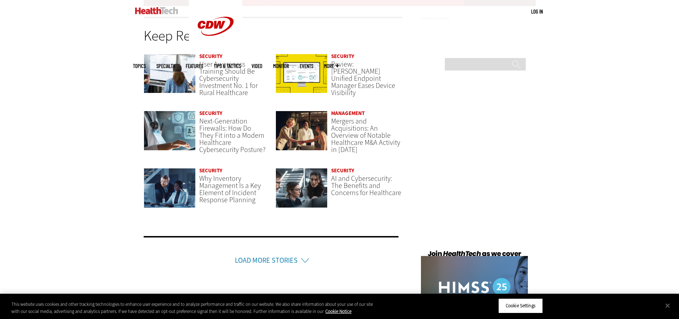 The width and height of the screenshot is (679, 319). I want to click on img: business leaders shake hands in conference room, so click(302, 131).